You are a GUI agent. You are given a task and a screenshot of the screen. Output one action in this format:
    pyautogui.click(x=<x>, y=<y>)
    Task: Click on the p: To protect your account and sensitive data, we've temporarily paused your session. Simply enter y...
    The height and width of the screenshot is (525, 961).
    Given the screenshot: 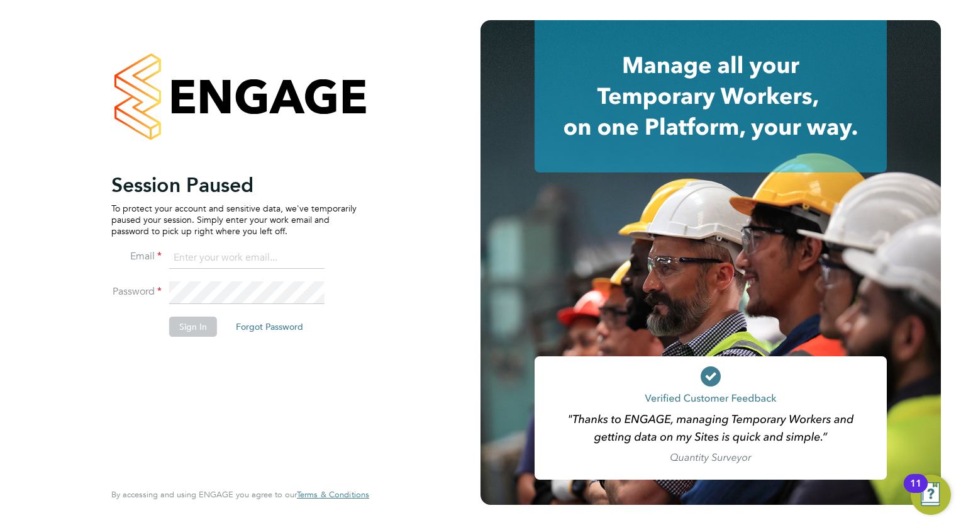 What is the action you would take?
    pyautogui.click(x=234, y=220)
    